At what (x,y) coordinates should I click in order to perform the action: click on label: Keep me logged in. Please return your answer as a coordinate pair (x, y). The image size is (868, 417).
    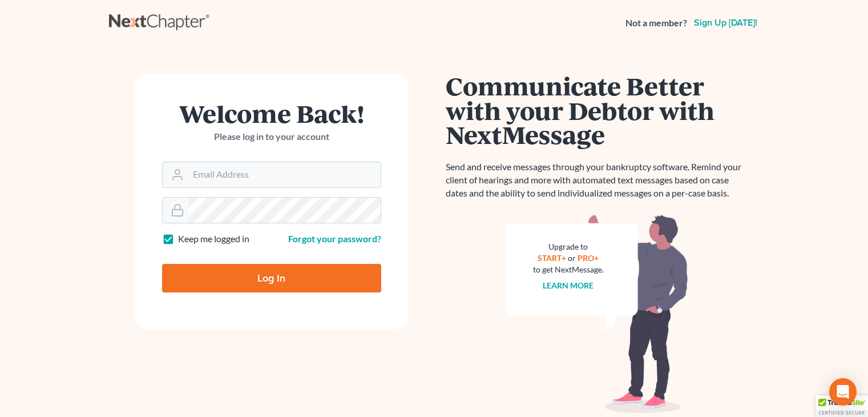
    Looking at the image, I should click on (214, 239).